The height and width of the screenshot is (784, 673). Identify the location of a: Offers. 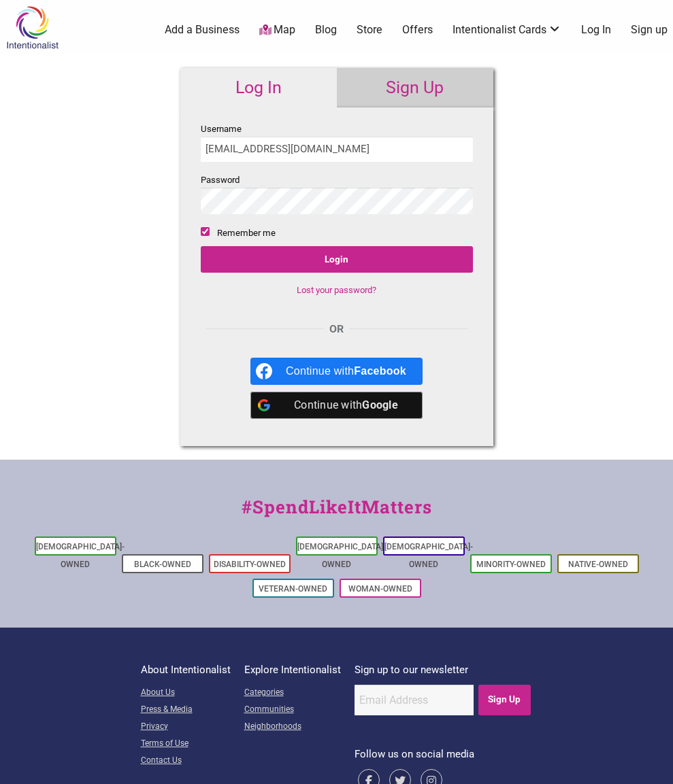
(417, 30).